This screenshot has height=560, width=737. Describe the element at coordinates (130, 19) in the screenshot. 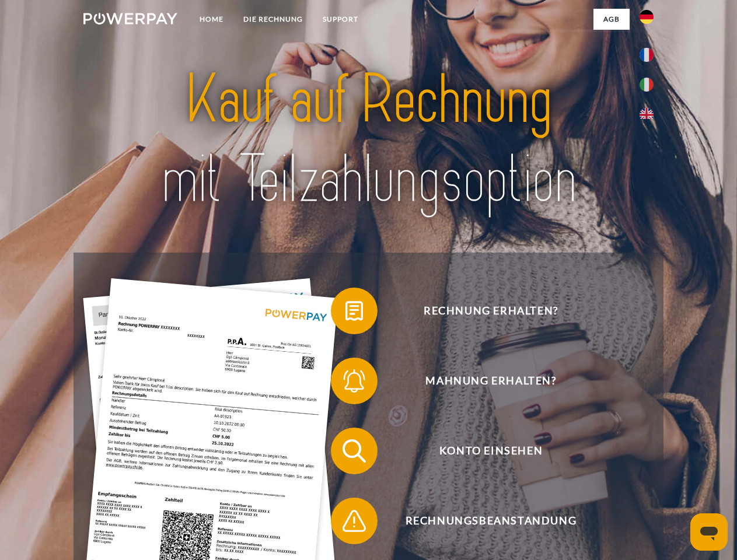

I see `img: logo-powerpay-white.svg` at that location.